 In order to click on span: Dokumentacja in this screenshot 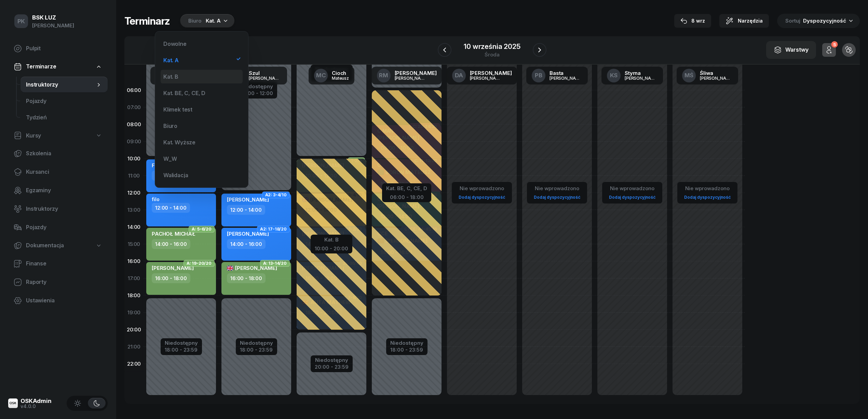, I will do `click(44, 245)`.